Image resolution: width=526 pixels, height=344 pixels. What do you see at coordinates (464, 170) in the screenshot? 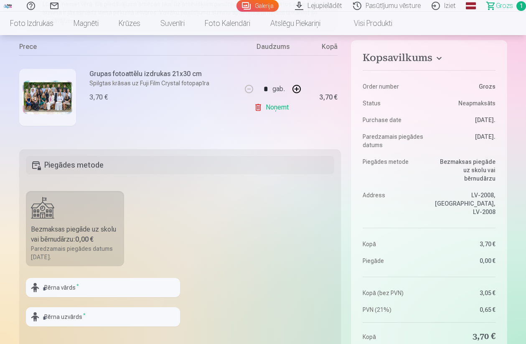
I see `dd: Bezmaksas piegāde uz skolu vai bērnudārzu` at bounding box center [464, 170].